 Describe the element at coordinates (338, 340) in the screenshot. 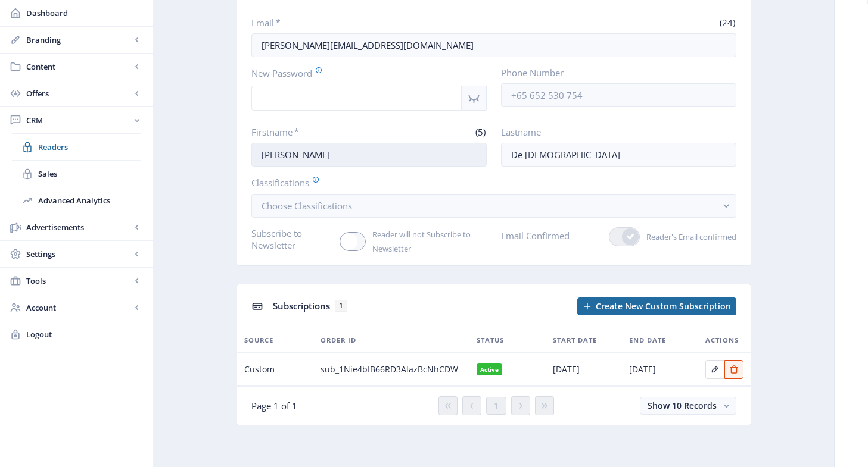

I see `span: Order ID` at that location.